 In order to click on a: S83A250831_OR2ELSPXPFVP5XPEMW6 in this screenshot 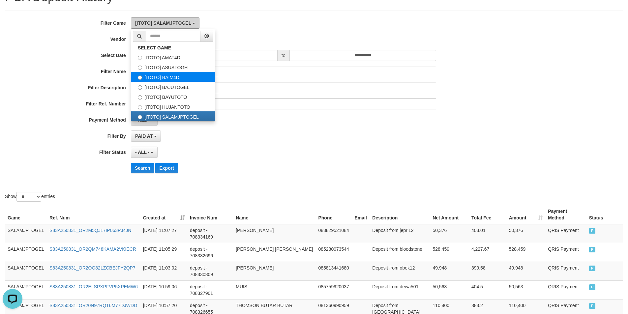, I will do `click(94, 287)`.